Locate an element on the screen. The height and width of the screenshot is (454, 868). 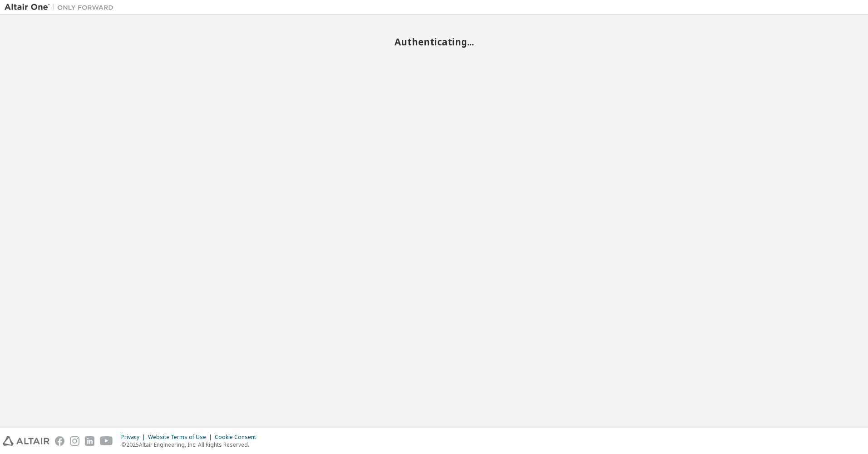
img: youtube.svg is located at coordinates (107, 441).